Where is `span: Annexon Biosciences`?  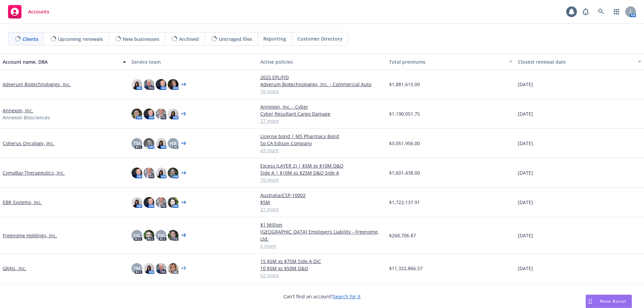 span: Annexon Biosciences is located at coordinates (26, 117).